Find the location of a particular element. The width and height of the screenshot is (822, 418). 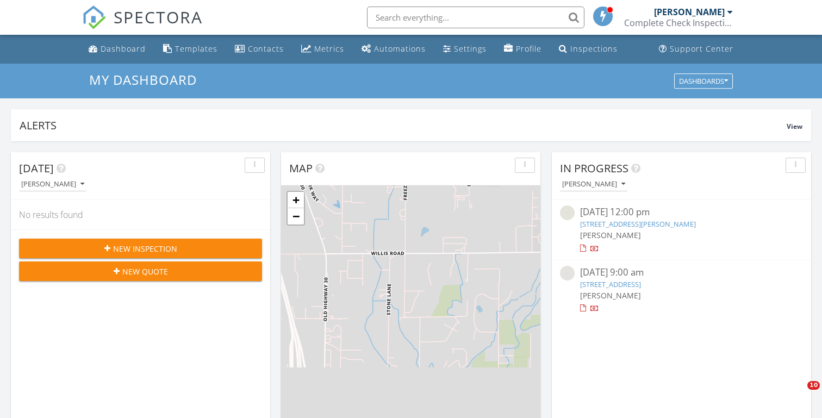

div: Dashboard is located at coordinates (123, 48).